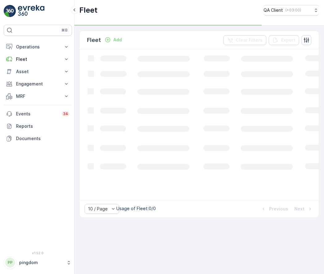 The image size is (324, 274). I want to click on p: Asset, so click(38, 72).